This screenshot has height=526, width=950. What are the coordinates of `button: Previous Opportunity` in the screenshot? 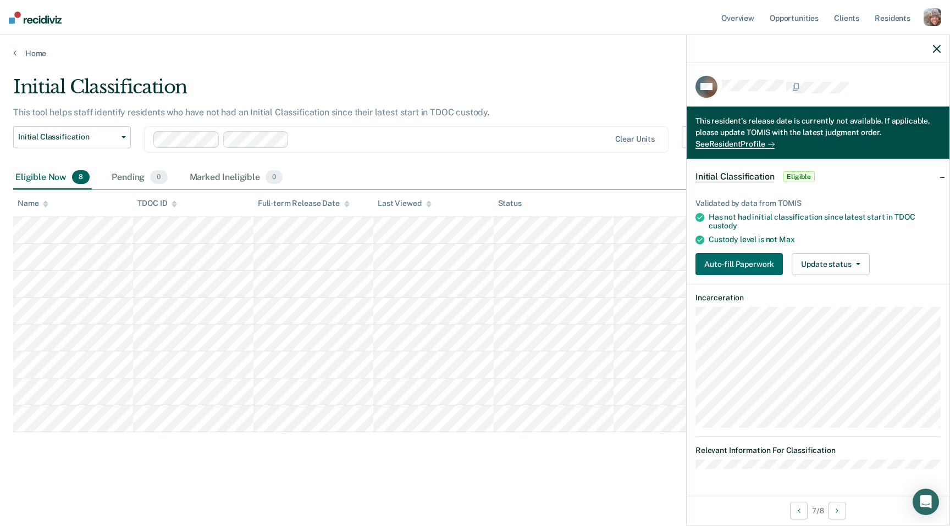 It's located at (798, 511).